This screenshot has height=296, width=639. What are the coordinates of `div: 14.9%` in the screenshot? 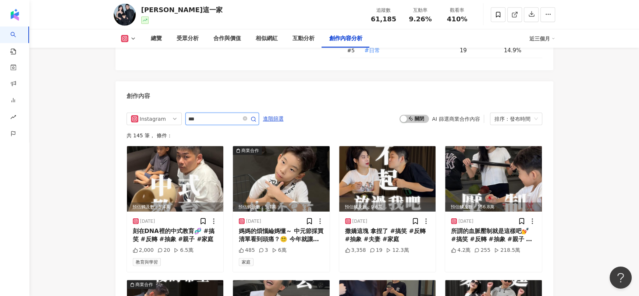 It's located at (520, 50).